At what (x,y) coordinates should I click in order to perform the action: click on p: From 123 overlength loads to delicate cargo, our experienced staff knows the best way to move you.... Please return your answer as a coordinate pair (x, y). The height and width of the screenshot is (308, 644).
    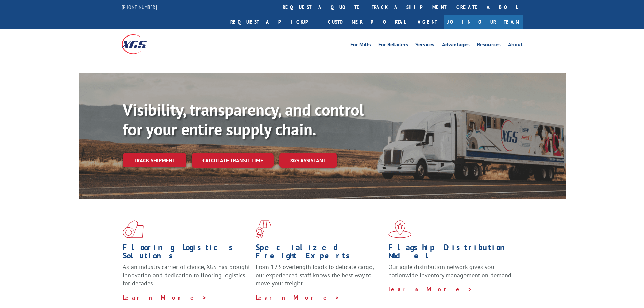
    Looking at the image, I should click on (319, 278).